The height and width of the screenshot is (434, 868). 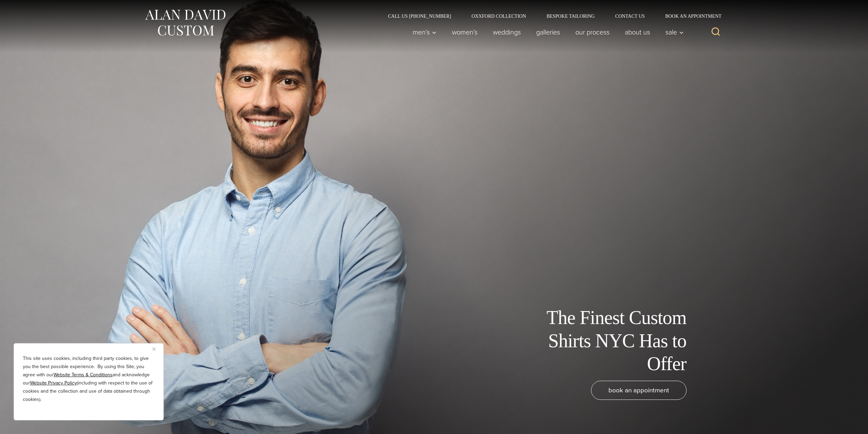 What do you see at coordinates (689, 16) in the screenshot?
I see `a: Book an Appointment` at bounding box center [689, 16].